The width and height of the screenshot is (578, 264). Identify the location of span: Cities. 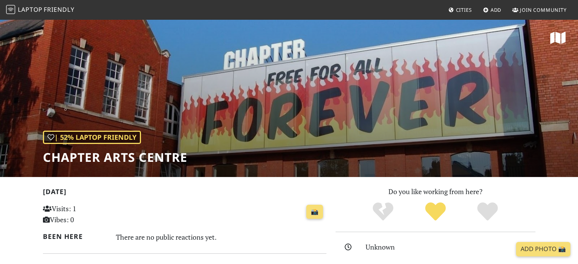
(464, 10).